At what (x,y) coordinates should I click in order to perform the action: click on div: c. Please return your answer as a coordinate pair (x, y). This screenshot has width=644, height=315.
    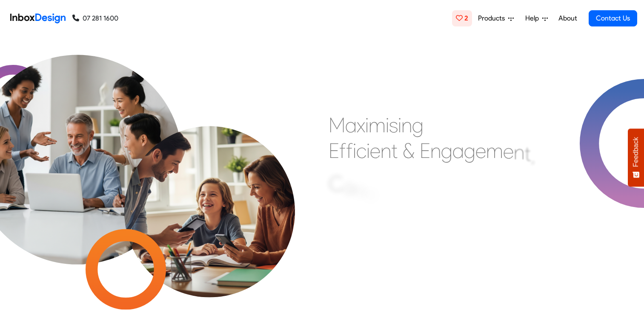
    Looking at the image, I should click on (362, 150).